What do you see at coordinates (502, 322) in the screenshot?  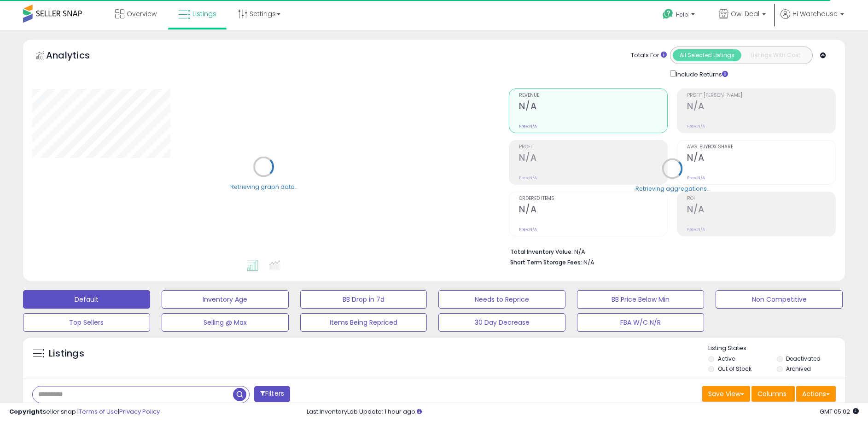 I see `button: 30 Day Decrease` at bounding box center [502, 322].